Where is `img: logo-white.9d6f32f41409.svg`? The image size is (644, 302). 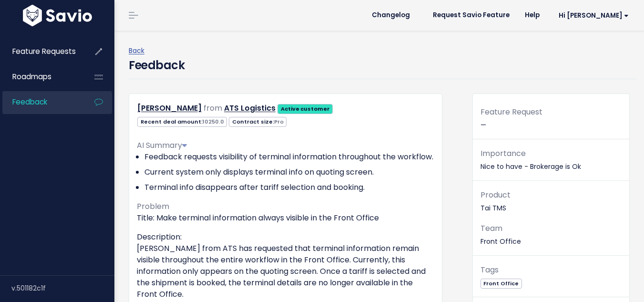 img: logo-white.9d6f32f41409.svg is located at coordinates (57, 15).